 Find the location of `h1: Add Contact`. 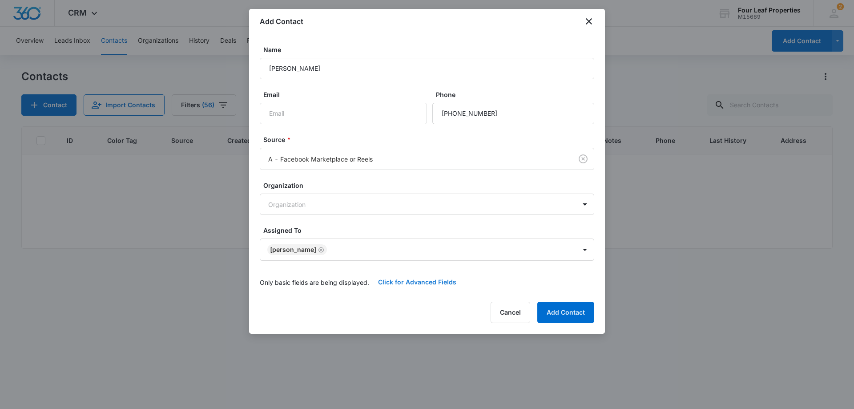

h1: Add Contact is located at coordinates (281, 21).